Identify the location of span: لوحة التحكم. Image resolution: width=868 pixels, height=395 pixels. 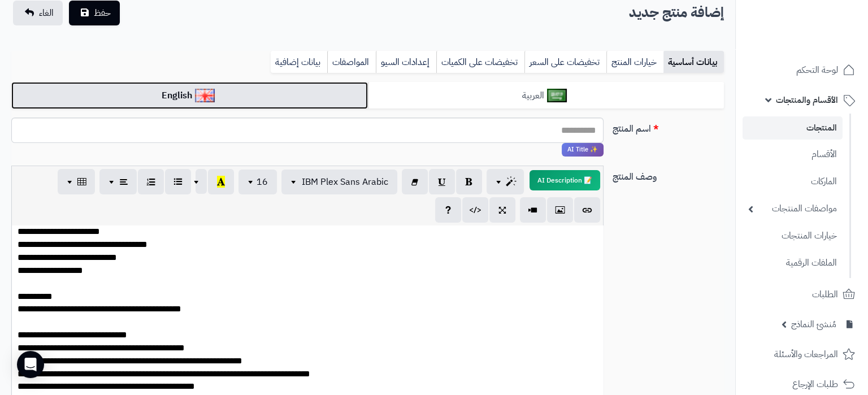
(817, 70).